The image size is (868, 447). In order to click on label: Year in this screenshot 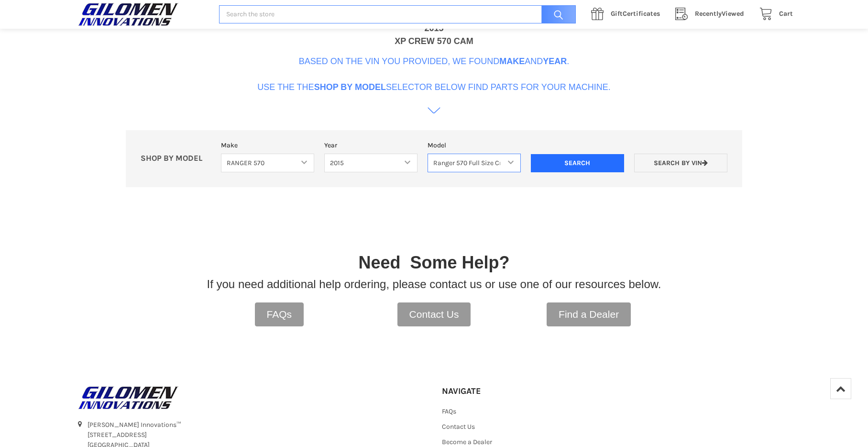, I will do `click(370, 145)`.